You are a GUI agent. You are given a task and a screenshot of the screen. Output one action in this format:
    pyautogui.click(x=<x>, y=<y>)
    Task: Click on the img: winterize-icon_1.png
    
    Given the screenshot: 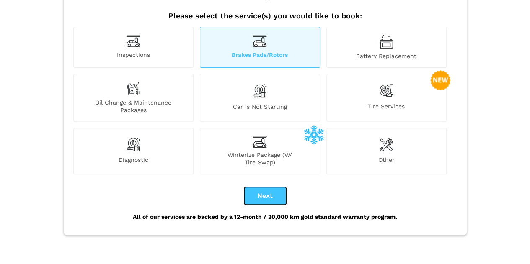 What is the action you would take?
    pyautogui.click(x=314, y=134)
    